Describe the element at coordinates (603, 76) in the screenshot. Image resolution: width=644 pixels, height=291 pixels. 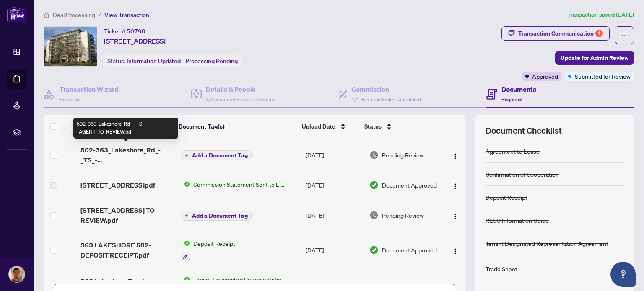
I see `span: Submitted for Review` at that location.